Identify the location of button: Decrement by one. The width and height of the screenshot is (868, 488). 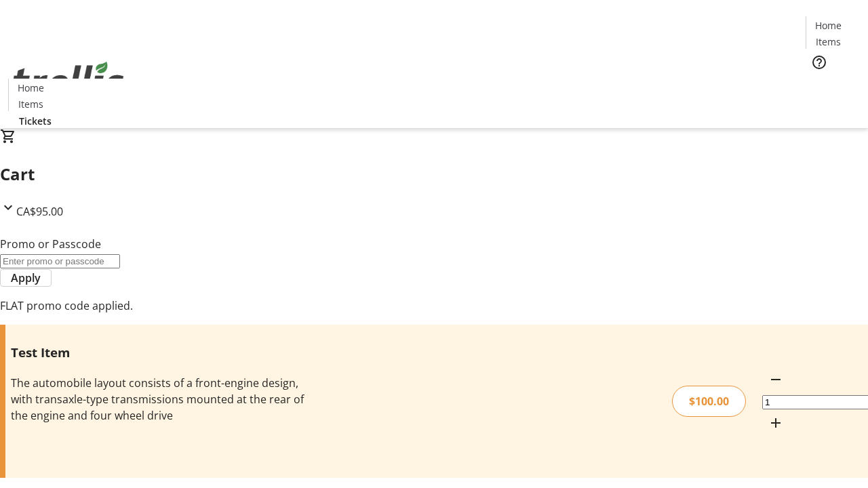
(776, 380).